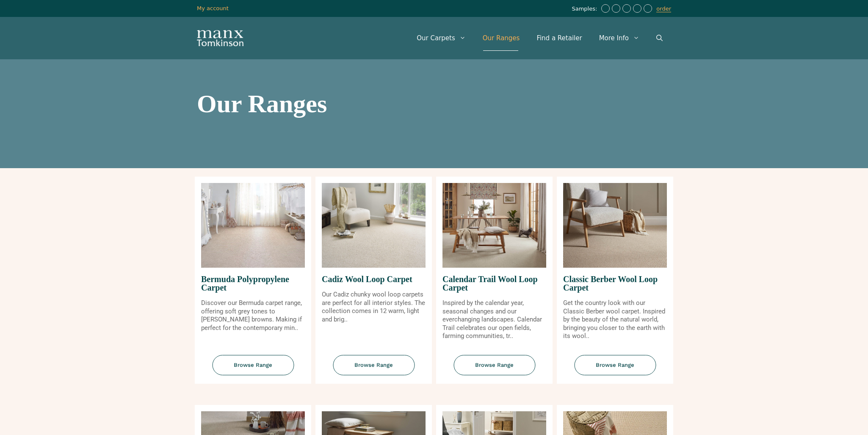 Image resolution: width=868 pixels, height=435 pixels. Describe the element at coordinates (441, 38) in the screenshot. I see `a: Our Carpets` at that location.